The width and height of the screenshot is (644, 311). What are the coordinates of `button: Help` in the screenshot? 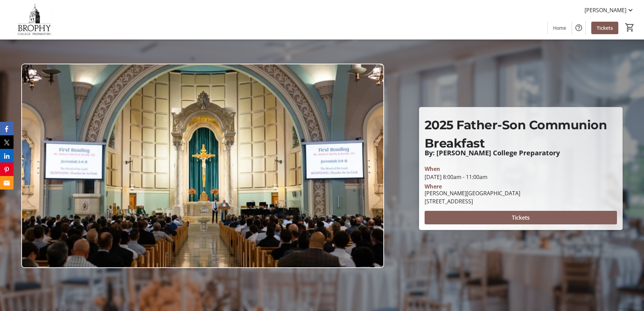 It's located at (579, 28).